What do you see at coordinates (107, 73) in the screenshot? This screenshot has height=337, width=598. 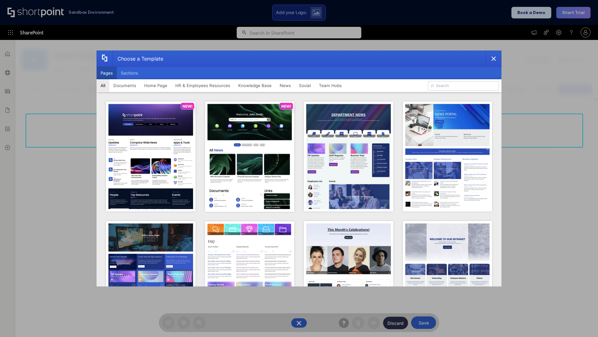 I see `button: Pages` at bounding box center [107, 73].